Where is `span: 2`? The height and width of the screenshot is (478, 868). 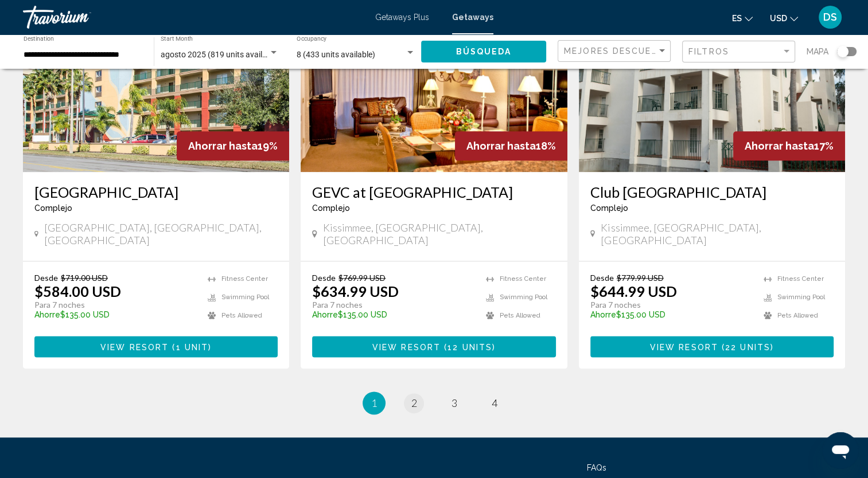
span: 2 is located at coordinates (414, 403).